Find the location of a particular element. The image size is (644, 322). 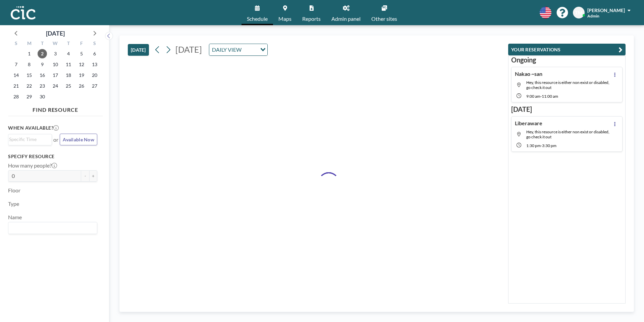

div: F is located at coordinates (81, 44).